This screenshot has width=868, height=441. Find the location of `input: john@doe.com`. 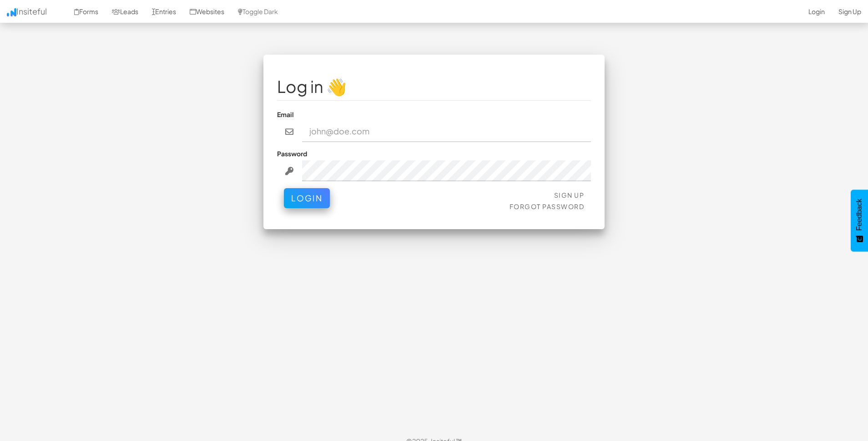

input: john@doe.com is located at coordinates (447, 132).